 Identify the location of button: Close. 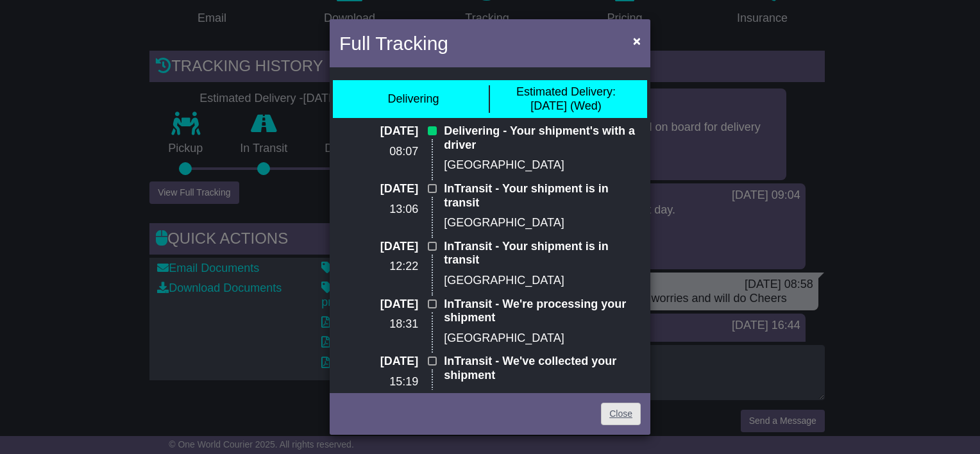
(637, 40).